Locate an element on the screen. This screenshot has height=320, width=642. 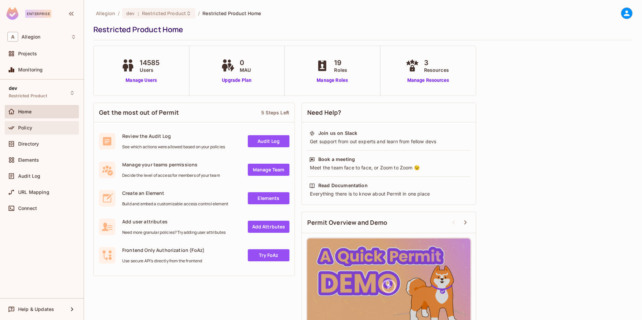
div: Restricted Product Home is located at coordinates (361, 30).